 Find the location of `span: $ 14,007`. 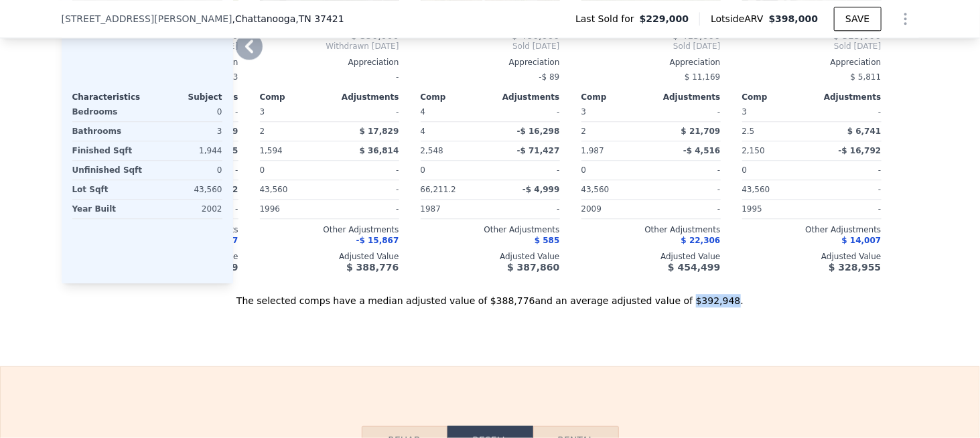

span: $ 14,007 is located at coordinates (862, 241).